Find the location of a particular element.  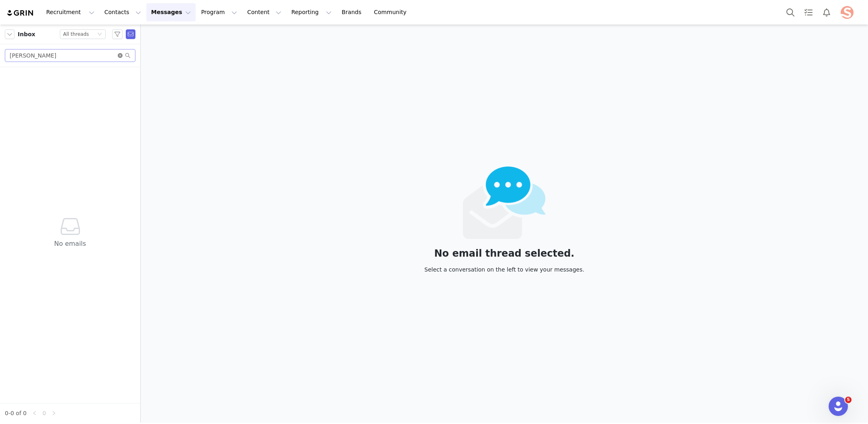

a: grin logo is located at coordinates (21, 13).